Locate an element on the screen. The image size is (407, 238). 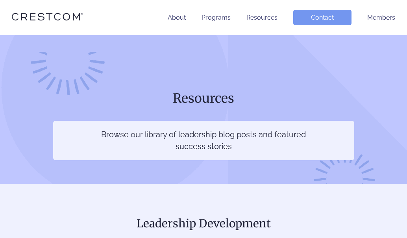
h2: Leadership Development is located at coordinates (203, 223).